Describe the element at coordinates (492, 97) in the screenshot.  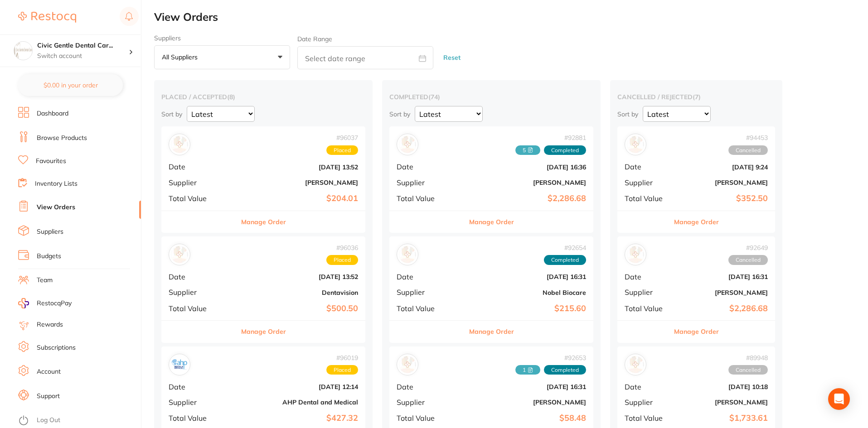
I see `h2: completed ( 74 )` at that location.